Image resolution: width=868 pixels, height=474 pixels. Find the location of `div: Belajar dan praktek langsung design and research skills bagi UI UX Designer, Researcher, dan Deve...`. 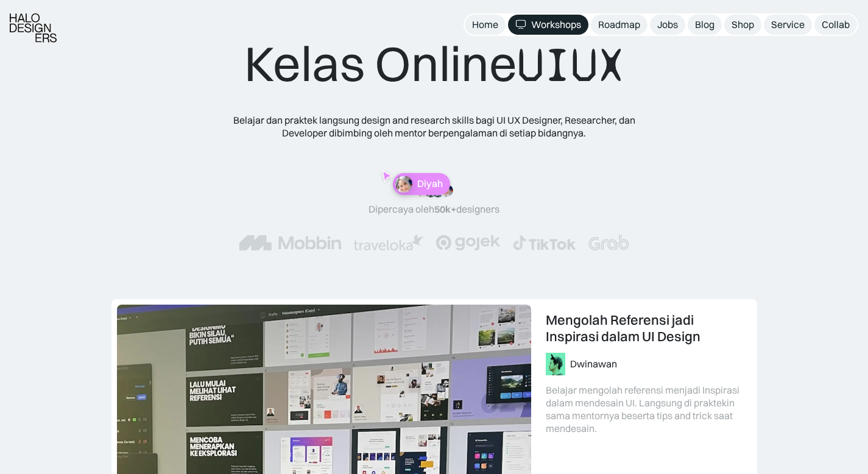

div: Belajar dan praktek langsung design and research skills bagi UI UX Designer, Researcher, dan Deve... is located at coordinates (434, 127).